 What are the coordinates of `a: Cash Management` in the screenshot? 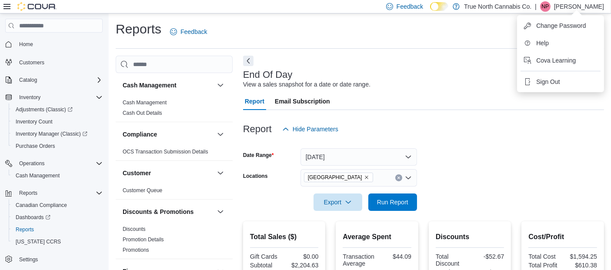 It's located at (37, 176).